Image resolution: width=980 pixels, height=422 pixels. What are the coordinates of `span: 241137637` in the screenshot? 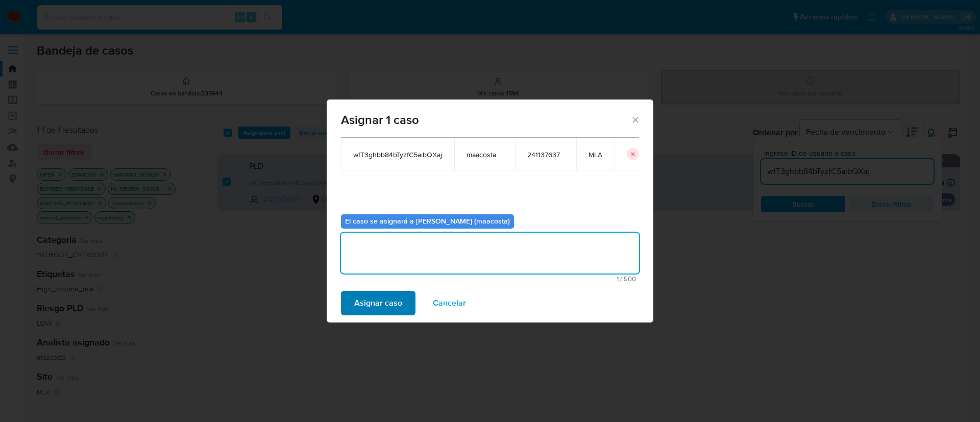 It's located at (545, 155).